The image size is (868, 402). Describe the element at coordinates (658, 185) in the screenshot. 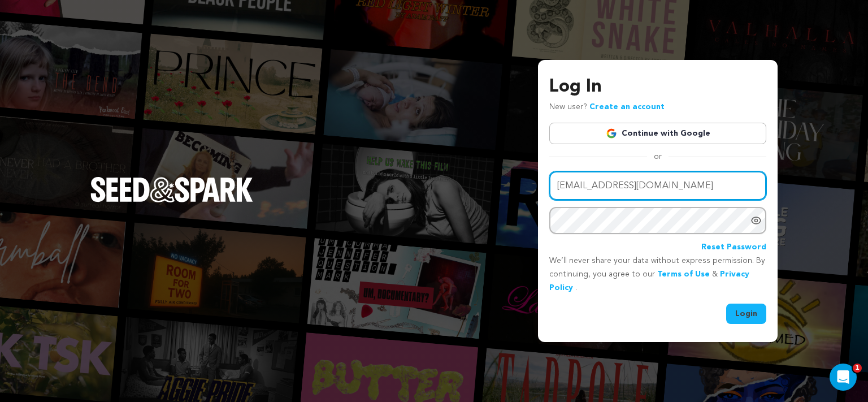

I see `input: Email address` at that location.